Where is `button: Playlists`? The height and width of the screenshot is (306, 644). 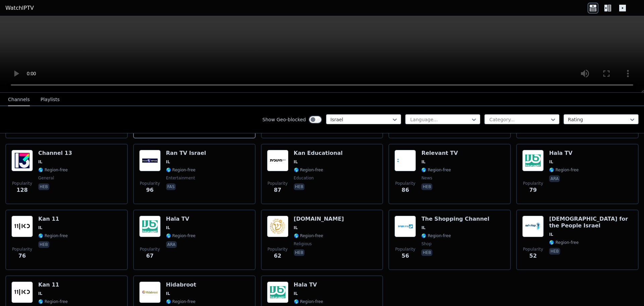 button: Playlists is located at coordinates (50, 100).